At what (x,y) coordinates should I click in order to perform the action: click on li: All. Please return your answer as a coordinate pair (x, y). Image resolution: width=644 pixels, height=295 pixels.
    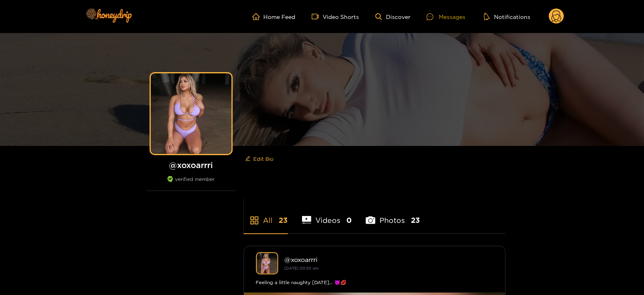
    Looking at the image, I should click on (266, 215).